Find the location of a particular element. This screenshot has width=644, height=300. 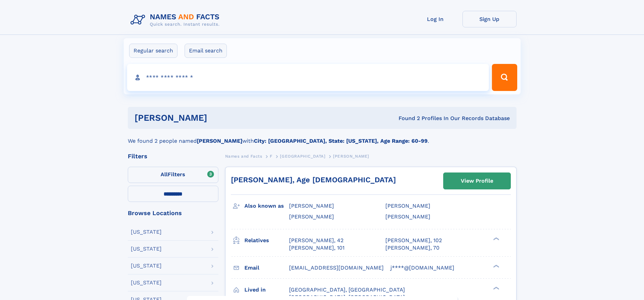

a: Names and Facts is located at coordinates (244, 156).